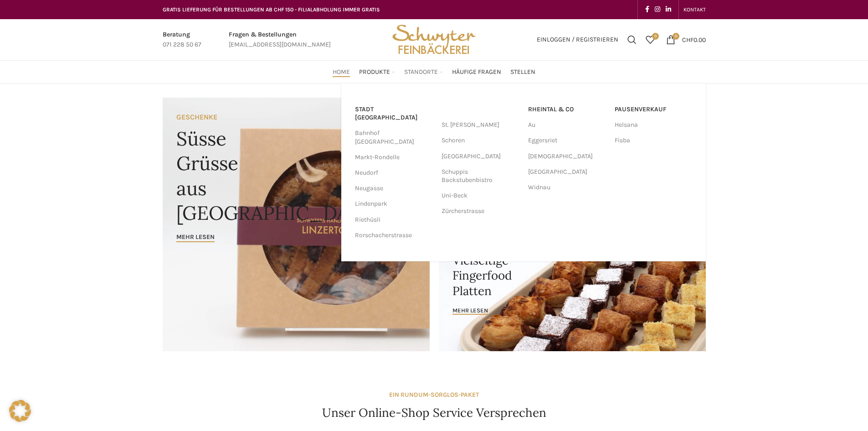 The width and height of the screenshot is (868, 431). Describe the element at coordinates (481, 211) in the screenshot. I see `a: Zürcherstrasse` at that location.